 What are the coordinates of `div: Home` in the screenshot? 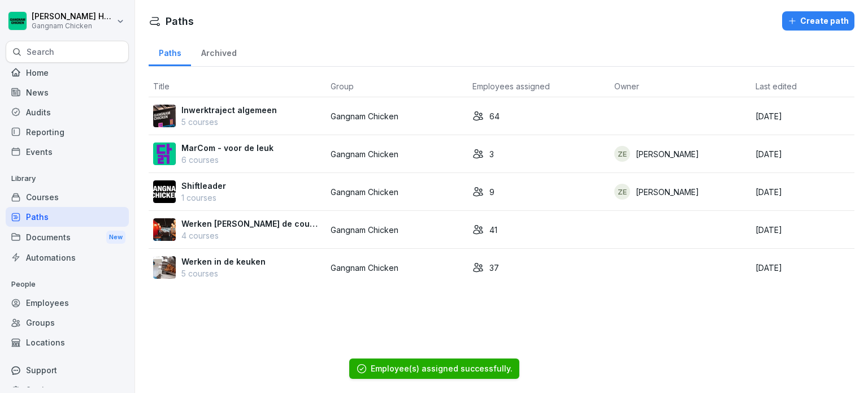 It's located at (68, 73).